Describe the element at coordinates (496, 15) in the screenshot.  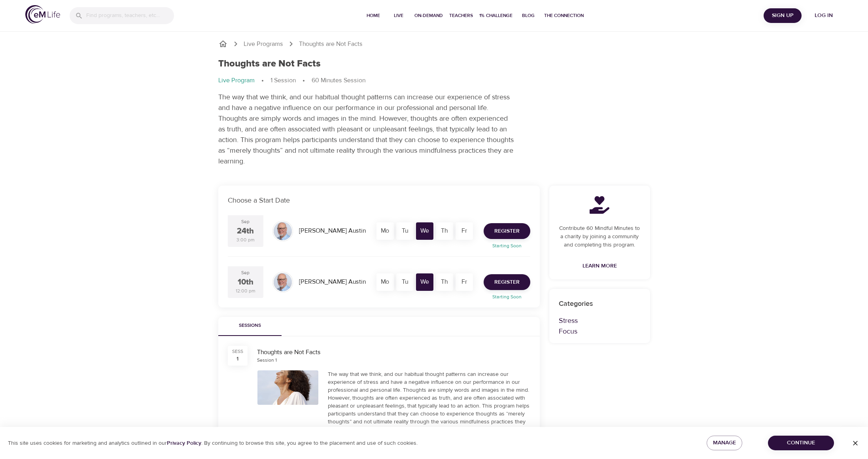
I see `span: 1% Challenge` at that location.